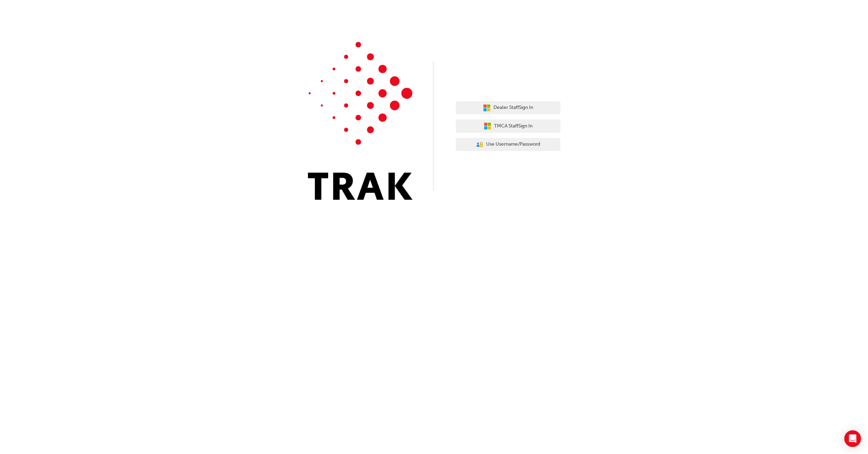 The width and height of the screenshot is (868, 454). Describe the element at coordinates (361, 121) in the screenshot. I see `img: Trak` at that location.